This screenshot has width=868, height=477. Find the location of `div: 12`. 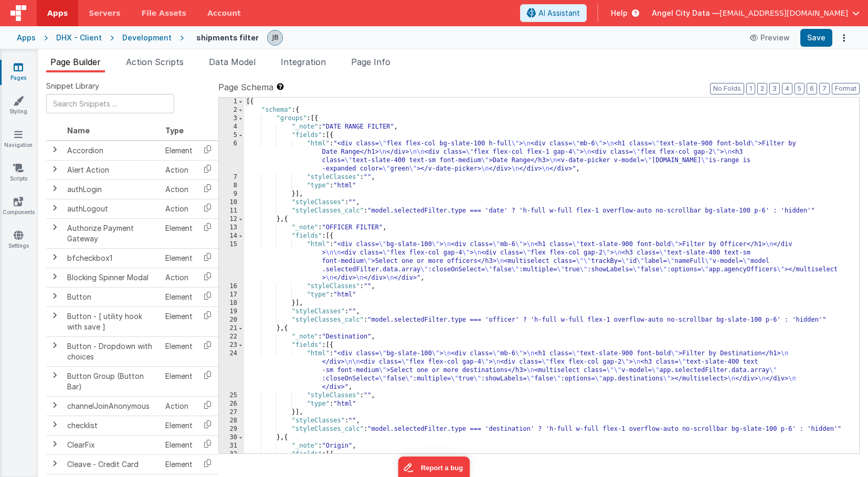

div: 12 is located at coordinates (231, 219).